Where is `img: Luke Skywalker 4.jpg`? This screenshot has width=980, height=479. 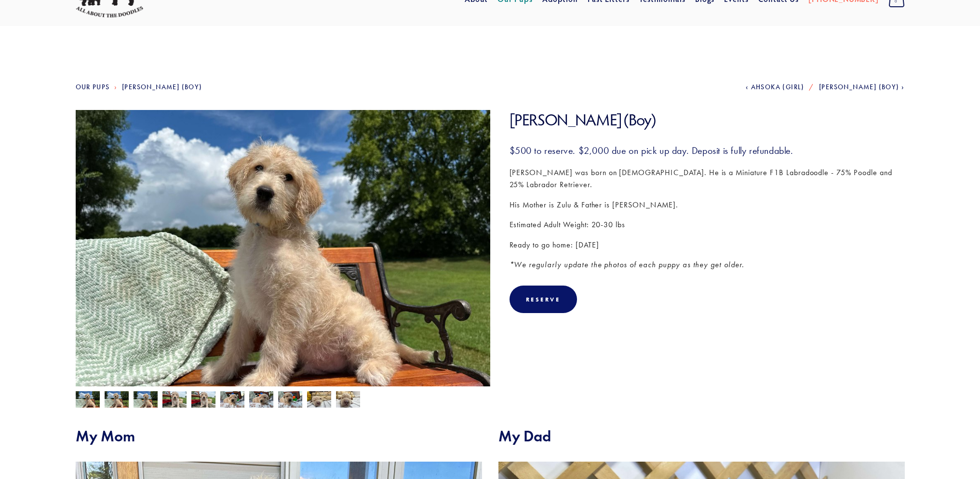 img: Luke Skywalker 4.jpg is located at coordinates (291, 399).